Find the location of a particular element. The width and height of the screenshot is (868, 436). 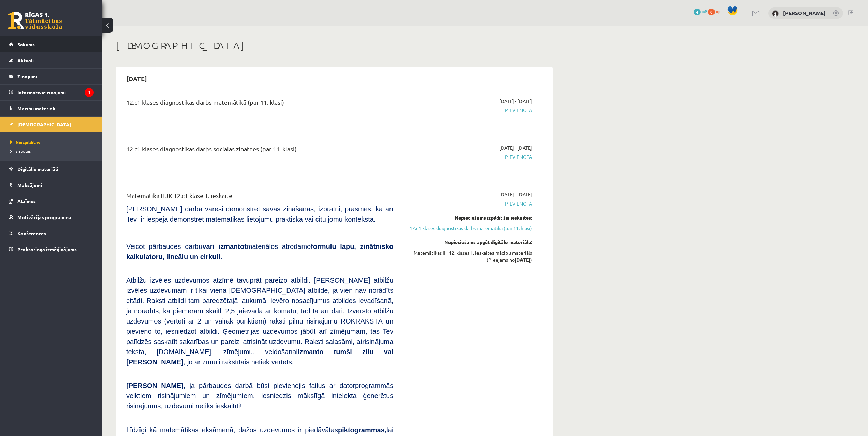

a: Digitālie materiāli is located at coordinates (51, 169).